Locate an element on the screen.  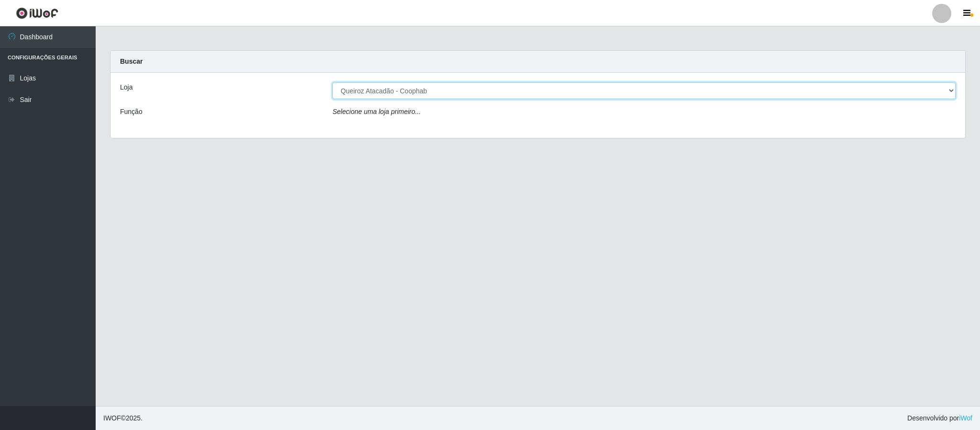
span: IWOF is located at coordinates (112, 418).